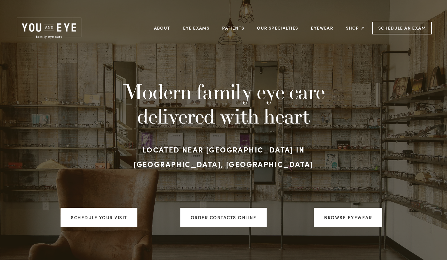 This screenshot has width=447, height=260. What do you see at coordinates (162, 28) in the screenshot?
I see `a: About` at bounding box center [162, 28].